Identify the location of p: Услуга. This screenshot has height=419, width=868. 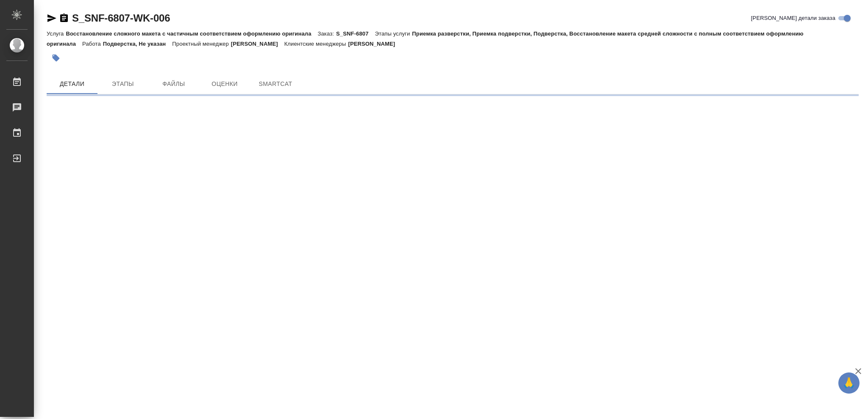
(56, 34).